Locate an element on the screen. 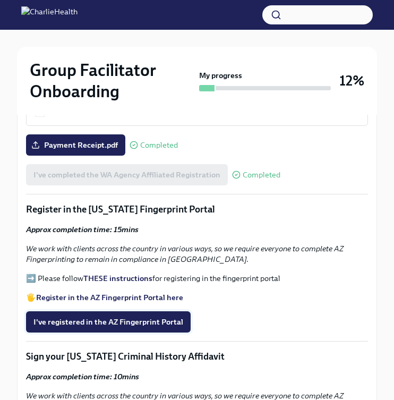  strong: Approx completion time: 10mins is located at coordinates (82, 376).